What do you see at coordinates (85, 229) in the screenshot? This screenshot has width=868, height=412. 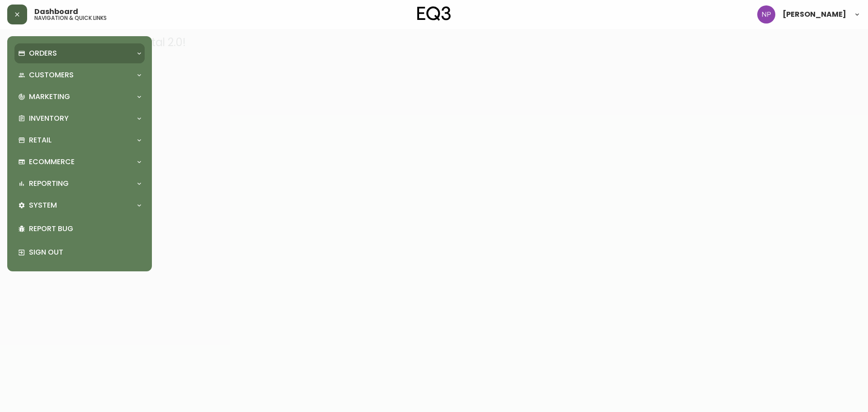 I see `p: Report Bug` at bounding box center [85, 229].